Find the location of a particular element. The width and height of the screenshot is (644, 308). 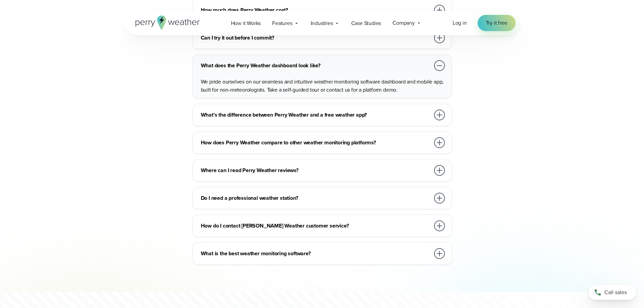

h3: Where can I read Perry Weather reviews? is located at coordinates (315, 171).